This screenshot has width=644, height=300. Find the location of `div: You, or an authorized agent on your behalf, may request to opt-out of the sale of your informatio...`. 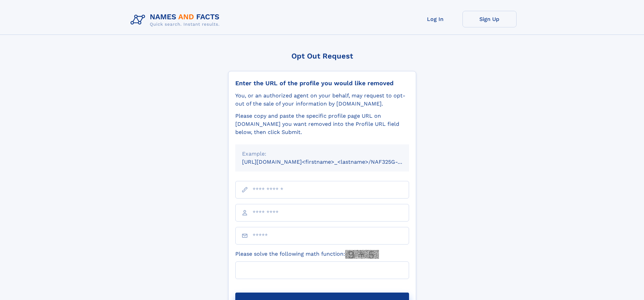

div: You, or an authorized agent on your behalf, may request to opt-out of the sale of your informatio... is located at coordinates (322, 100).